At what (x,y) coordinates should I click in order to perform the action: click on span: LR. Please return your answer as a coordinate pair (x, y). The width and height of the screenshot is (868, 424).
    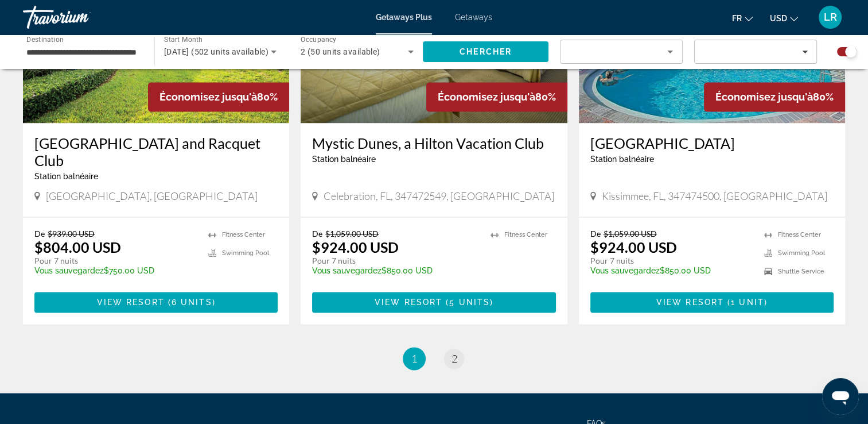
    Looking at the image, I should click on (830, 17).